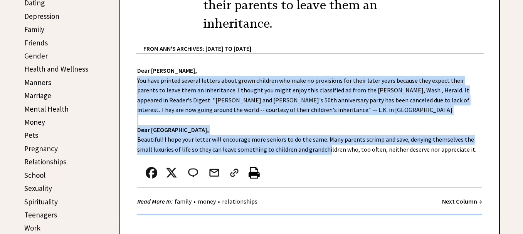 This screenshot has width=523, height=234. I want to click on img: printer%20icon.png, so click(254, 173).